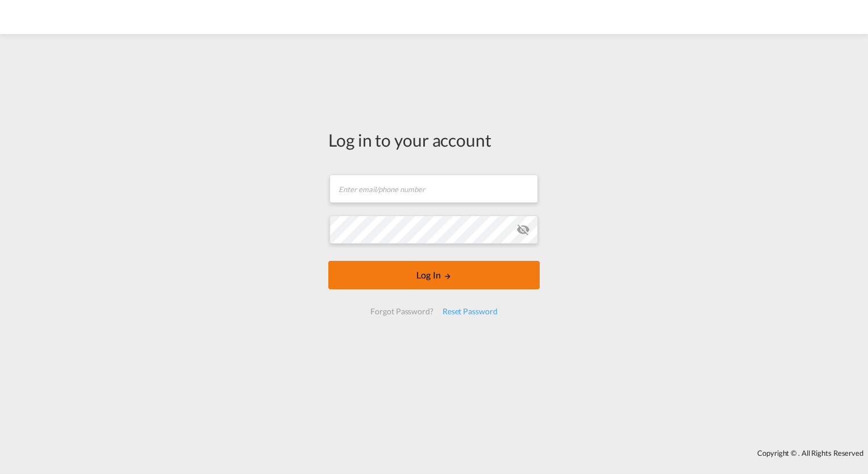 This screenshot has width=868, height=474. I want to click on div: Forgot Password?, so click(402, 312).